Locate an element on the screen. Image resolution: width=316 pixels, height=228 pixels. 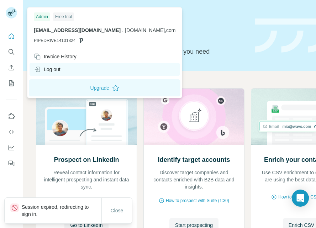
div: Admin is located at coordinates (42, 17).